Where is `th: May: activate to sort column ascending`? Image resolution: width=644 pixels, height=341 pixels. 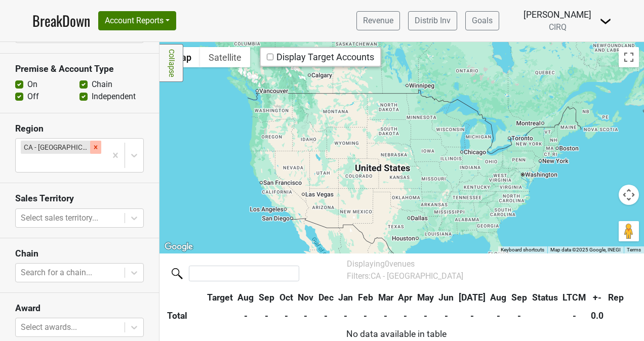 th: May: activate to sort column ascending is located at coordinates (426, 298).